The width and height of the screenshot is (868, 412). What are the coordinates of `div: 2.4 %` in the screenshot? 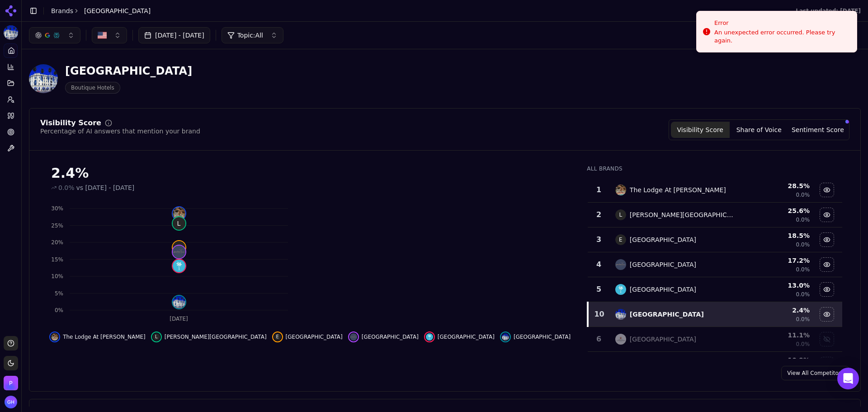 It's located at (776, 310).